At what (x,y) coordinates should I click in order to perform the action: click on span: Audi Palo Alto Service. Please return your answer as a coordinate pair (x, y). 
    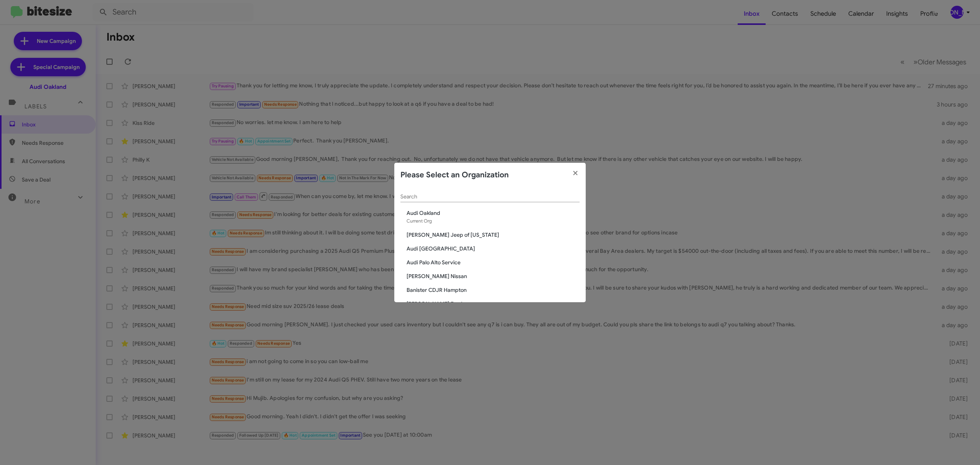
    Looking at the image, I should click on (493, 262).